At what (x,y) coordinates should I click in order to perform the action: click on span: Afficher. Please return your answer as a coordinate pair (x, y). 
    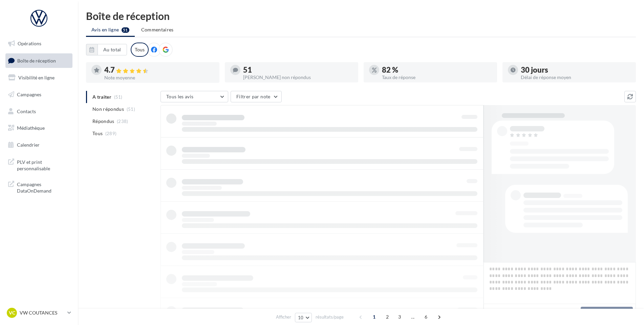
    Looking at the image, I should click on (283, 317).